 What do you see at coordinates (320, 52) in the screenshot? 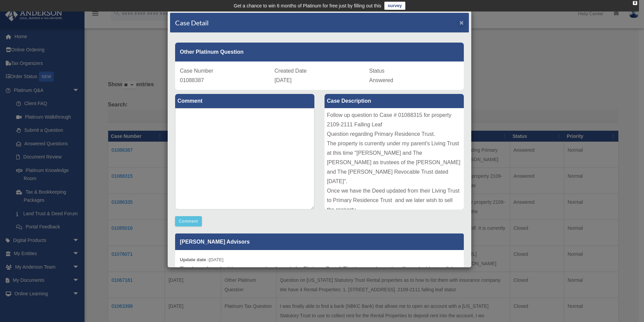
I see `div: Other Platinum Question` at bounding box center [320, 52].